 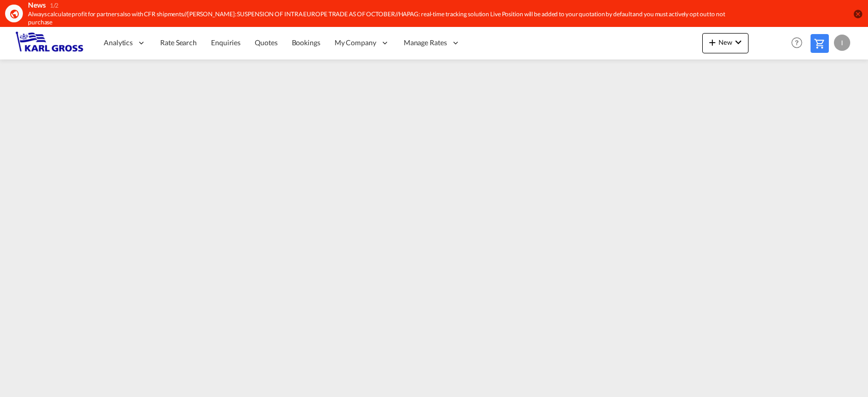 I want to click on a: Rate Search, so click(x=179, y=43).